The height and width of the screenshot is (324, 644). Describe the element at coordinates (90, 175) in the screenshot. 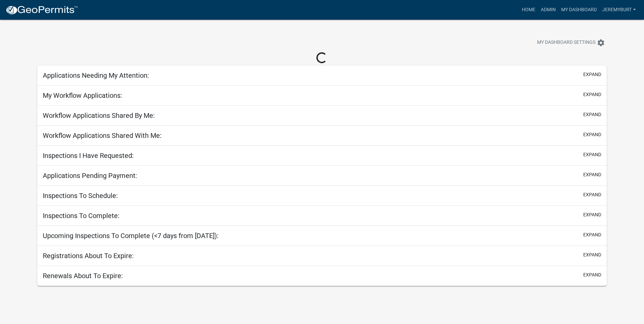

I see `h5: Applications Pending Payment:` at that location.